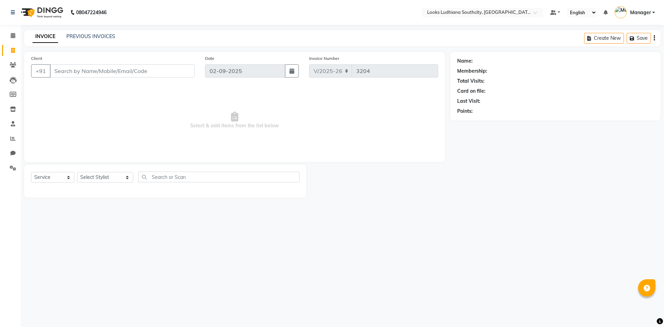  I want to click on a: INVOICE, so click(45, 37).